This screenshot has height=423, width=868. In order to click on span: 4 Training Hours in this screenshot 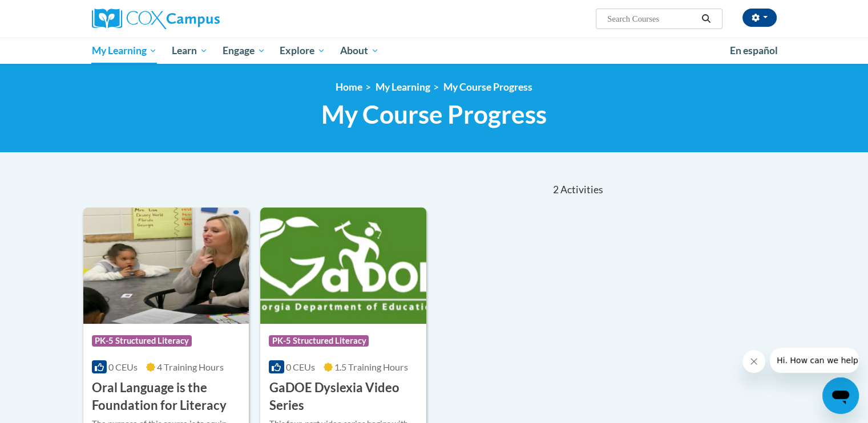, I will do `click(190, 367)`.